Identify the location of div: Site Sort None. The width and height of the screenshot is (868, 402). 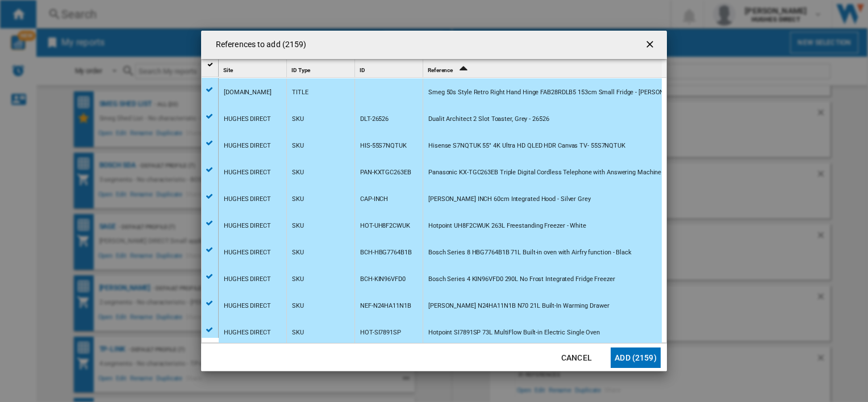
(253, 68).